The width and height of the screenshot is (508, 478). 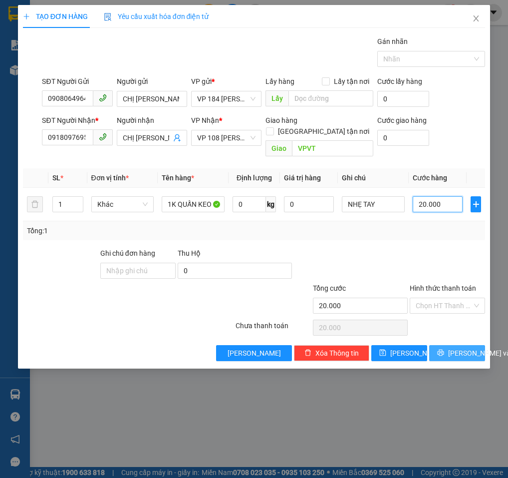 I want to click on span: Định lượng, so click(x=254, y=178).